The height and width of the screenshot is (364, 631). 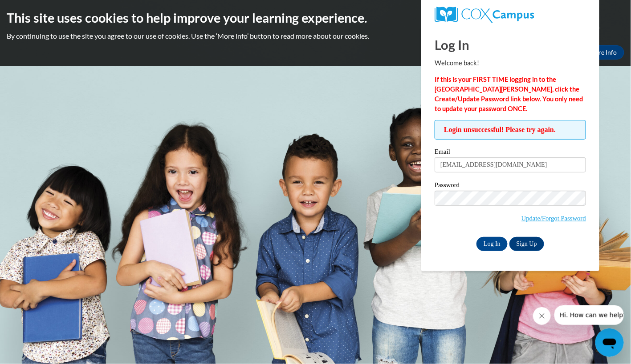 What do you see at coordinates (510, 45) in the screenshot?
I see `h1: Log In` at bounding box center [510, 45].